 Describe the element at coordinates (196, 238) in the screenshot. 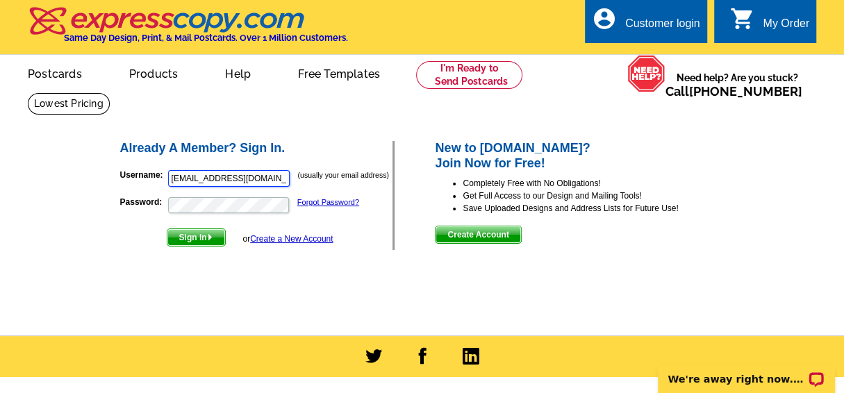

I see `button: Sign In` at that location.